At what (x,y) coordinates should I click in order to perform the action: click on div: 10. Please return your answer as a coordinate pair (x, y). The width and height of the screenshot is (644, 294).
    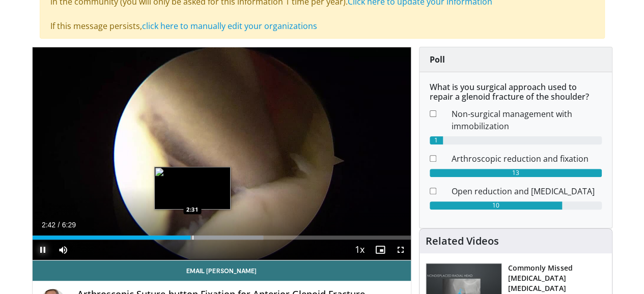
    Looking at the image, I should click on (496, 205).